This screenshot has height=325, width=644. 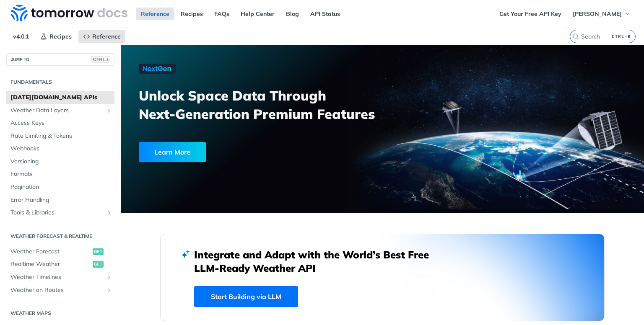 What do you see at coordinates (530, 14) in the screenshot?
I see `a: Get Your Free API Key` at bounding box center [530, 14].